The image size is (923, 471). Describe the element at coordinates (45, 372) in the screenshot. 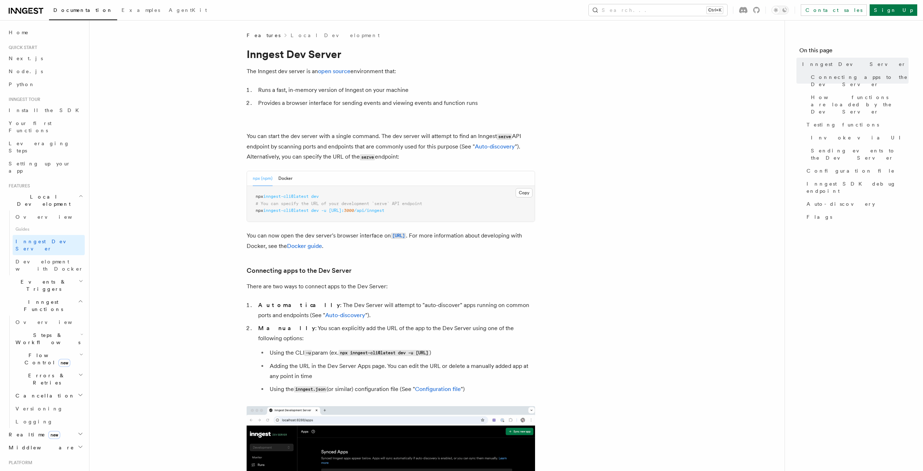

I see `div: Inngest Functions` at that location.